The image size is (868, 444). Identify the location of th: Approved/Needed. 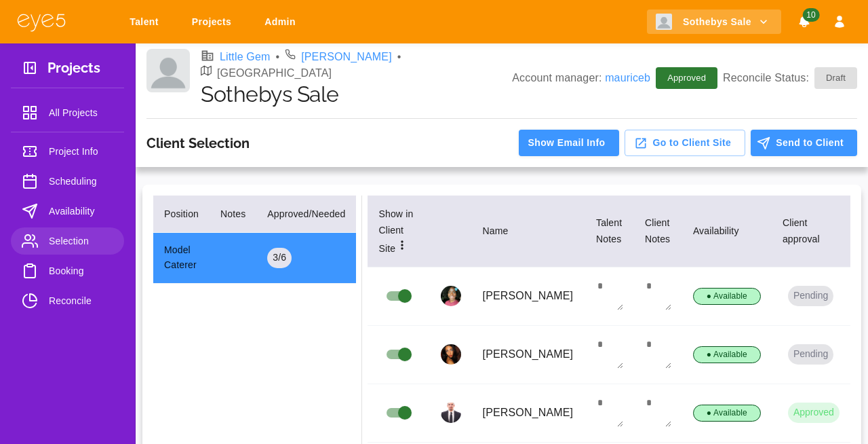
(306, 214).